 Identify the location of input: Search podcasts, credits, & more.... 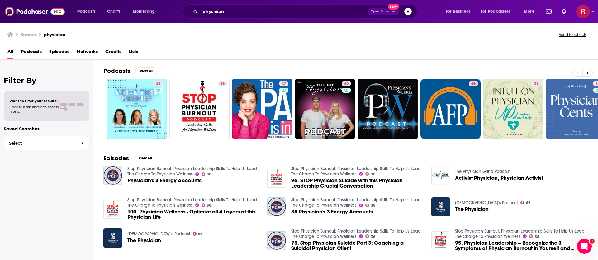
(284, 12).